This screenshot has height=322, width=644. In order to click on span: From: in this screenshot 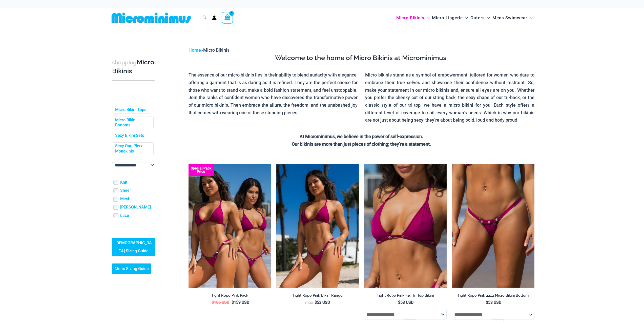, I will do `click(309, 303)`.